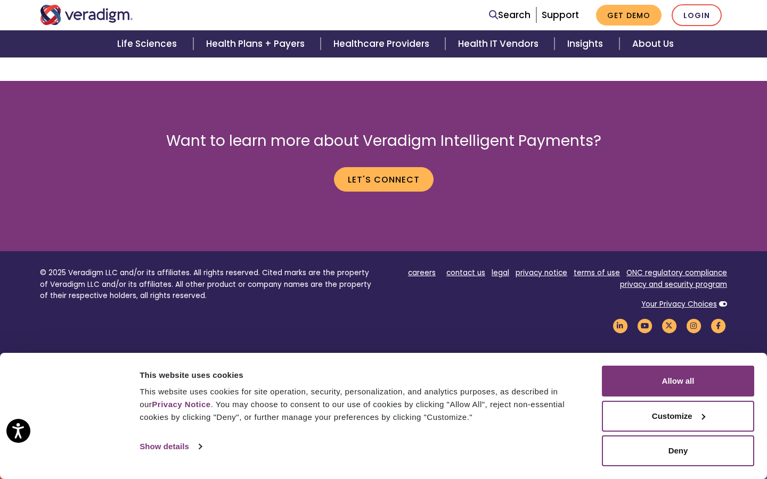 This screenshot has width=767, height=479. Describe the element at coordinates (653, 44) in the screenshot. I see `a: About Us` at that location.